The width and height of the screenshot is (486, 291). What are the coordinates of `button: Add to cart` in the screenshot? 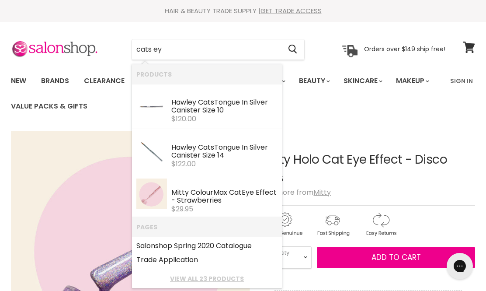 It's located at (396, 257).